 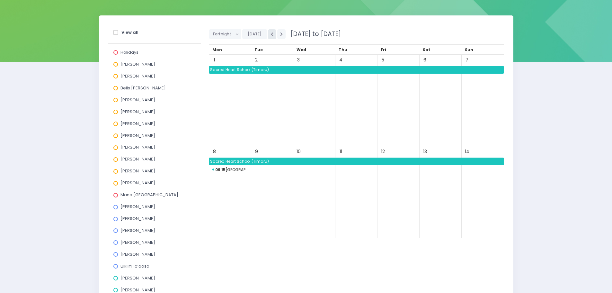 I want to click on span: Holidays, so click(x=130, y=52).